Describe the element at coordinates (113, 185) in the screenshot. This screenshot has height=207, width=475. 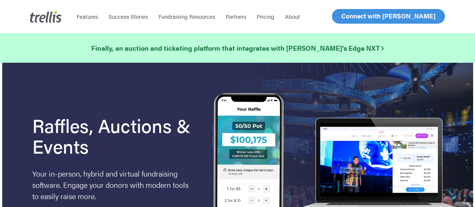
I see `p: Your in-person, hybrid and virtual fundraising software. Engage your donors with modern tools to ...` at that location.